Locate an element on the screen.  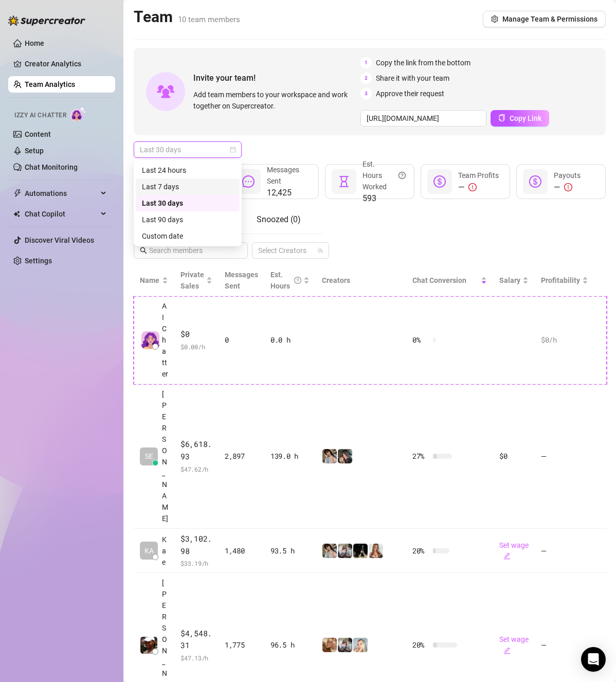
span: AI Chatter is located at coordinates (165, 340).